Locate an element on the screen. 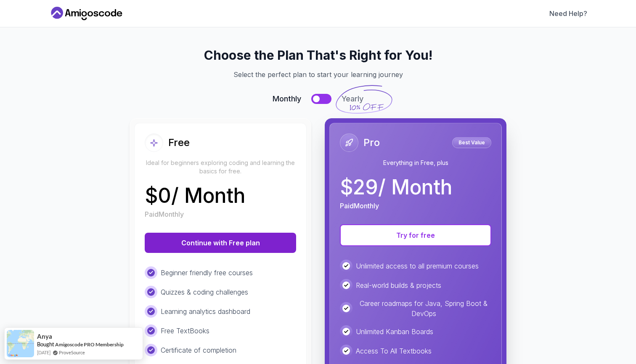 This screenshot has height=364, width=636. span: Bought is located at coordinates (45, 344).